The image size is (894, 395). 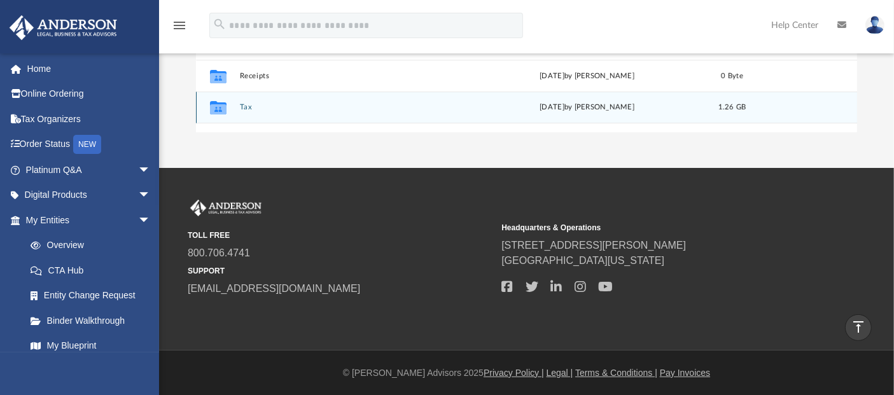 I want to click on i: menu, so click(x=179, y=25).